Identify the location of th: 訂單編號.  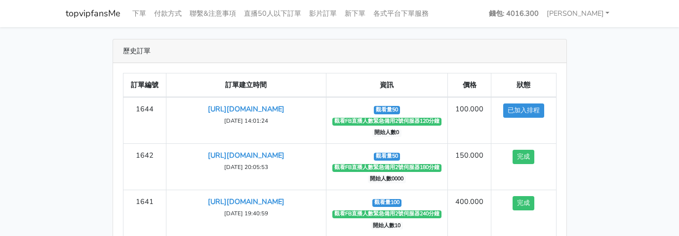
(145, 85).